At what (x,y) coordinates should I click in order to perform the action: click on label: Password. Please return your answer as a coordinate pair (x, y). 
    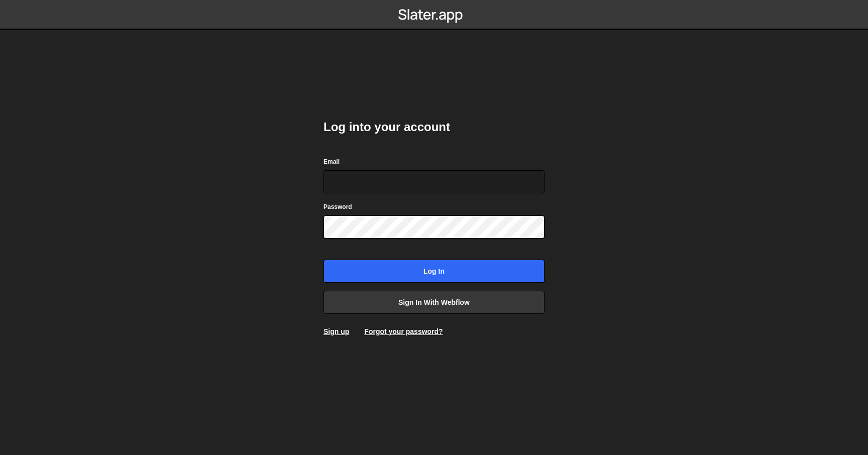
    Looking at the image, I should click on (337, 207).